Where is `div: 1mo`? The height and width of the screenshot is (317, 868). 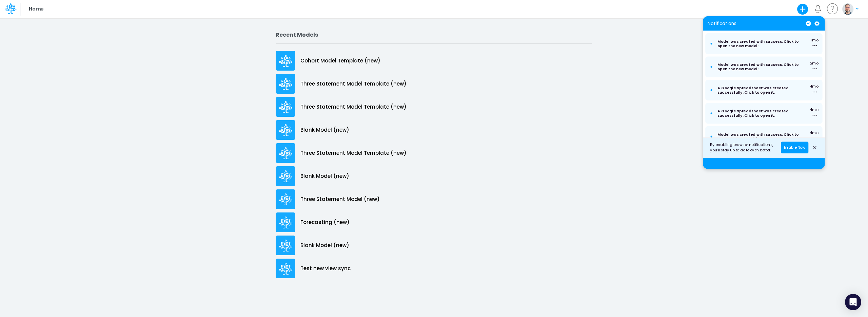
div: 1mo is located at coordinates (814, 40).